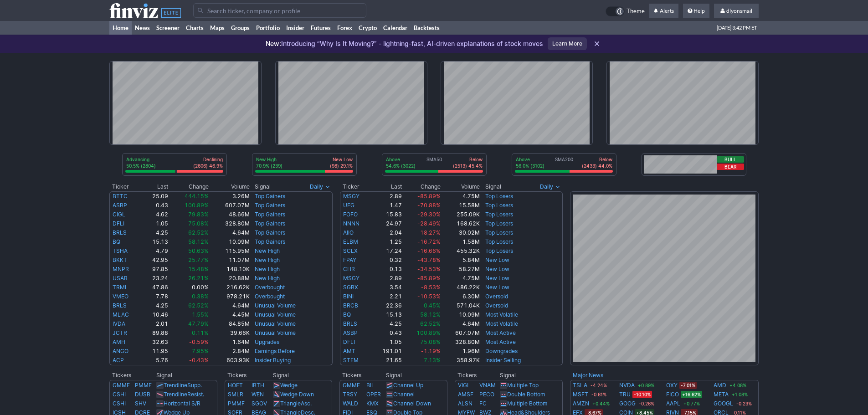 The height and width of the screenshot is (415, 868). Describe the element at coordinates (546, 187) in the screenshot. I see `span: Daily` at that location.